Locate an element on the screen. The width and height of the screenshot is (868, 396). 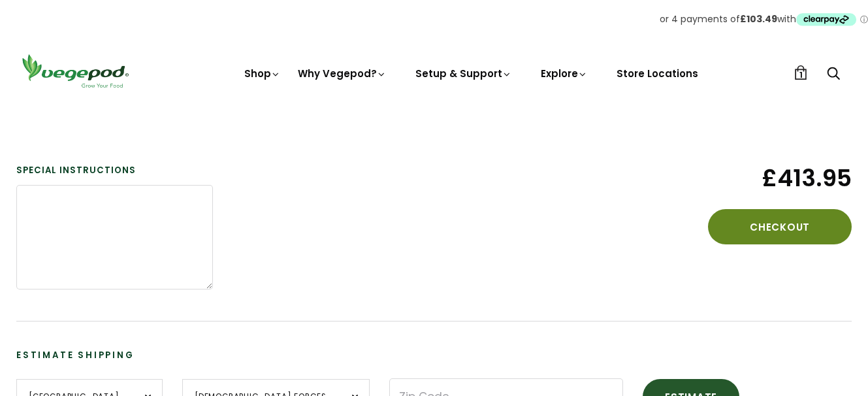
a: Setup & Support is located at coordinates (464, 73).